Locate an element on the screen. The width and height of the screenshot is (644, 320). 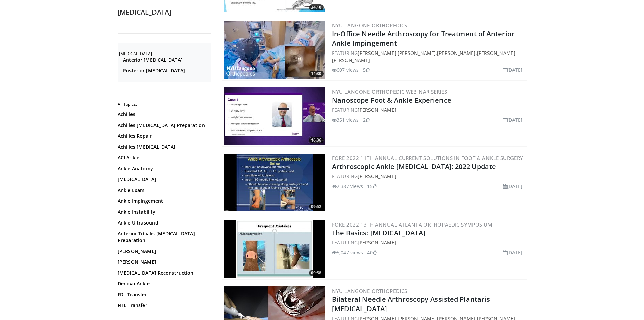
span: 34:10 is located at coordinates (316, 7).